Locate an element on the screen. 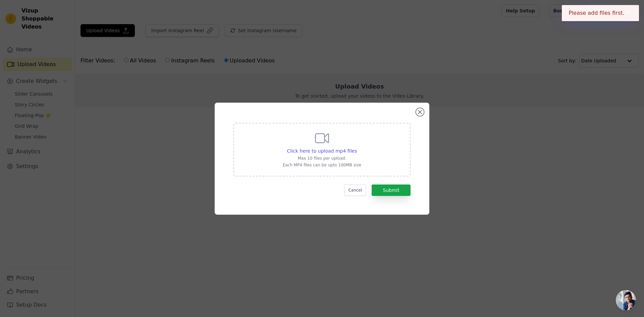  p: Each MP4 files can be upto 100MB size is located at coordinates (322, 165).